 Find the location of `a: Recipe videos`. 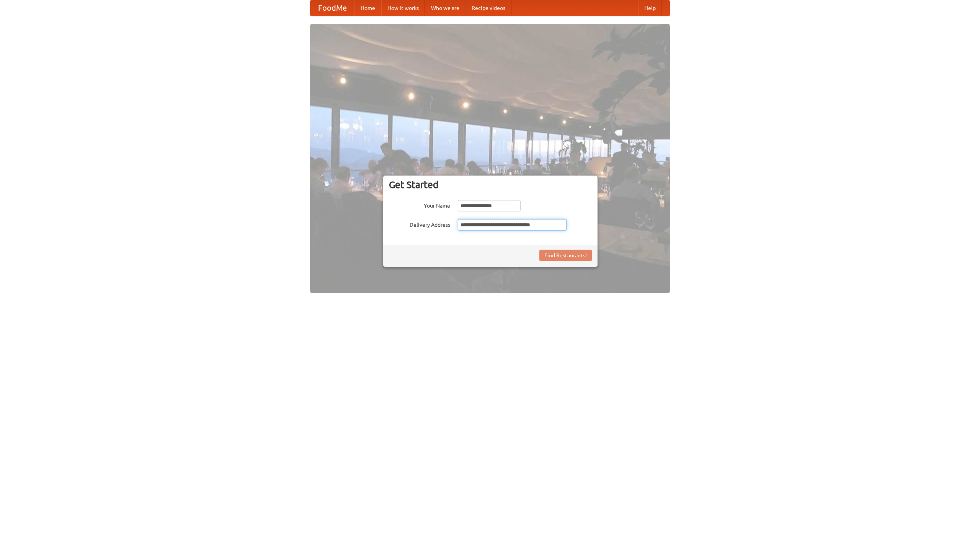

a: Recipe videos is located at coordinates (489, 8).